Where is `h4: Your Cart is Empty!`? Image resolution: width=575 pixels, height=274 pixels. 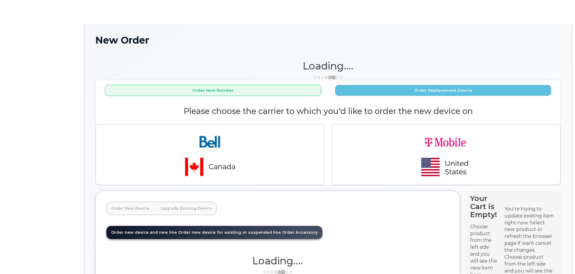 h4: Your Cart is Empty! is located at coordinates (485, 206).